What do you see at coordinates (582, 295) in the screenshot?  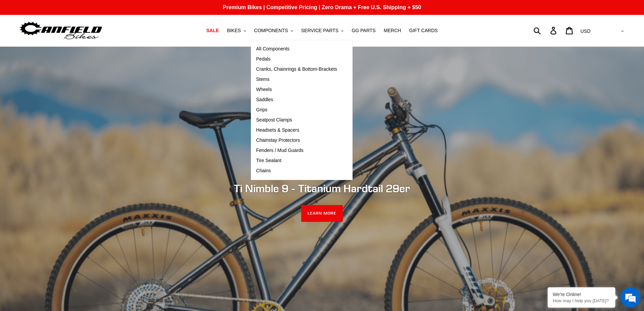 I see `div: We're Online!` at bounding box center [582, 295].